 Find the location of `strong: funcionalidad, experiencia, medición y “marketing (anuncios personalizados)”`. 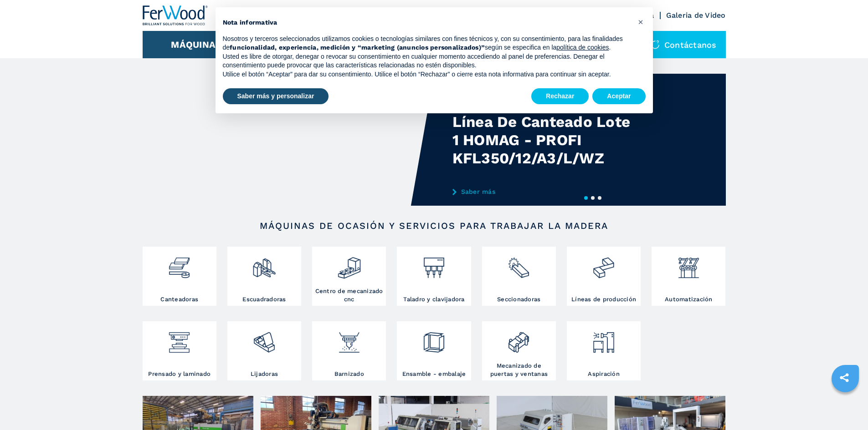

strong: funcionalidad, experiencia, medición y “marketing (anuncios personalizados)” is located at coordinates (357, 47).